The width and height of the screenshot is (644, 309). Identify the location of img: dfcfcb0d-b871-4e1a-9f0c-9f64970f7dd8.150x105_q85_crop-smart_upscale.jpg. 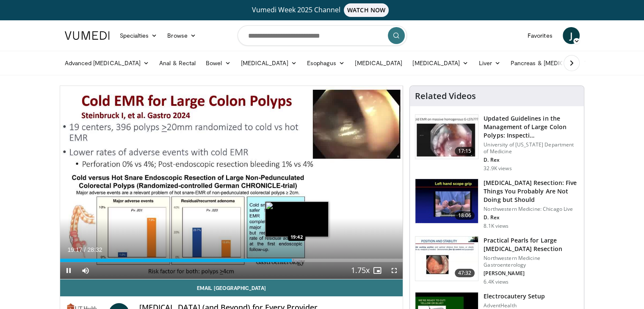
(447, 136).